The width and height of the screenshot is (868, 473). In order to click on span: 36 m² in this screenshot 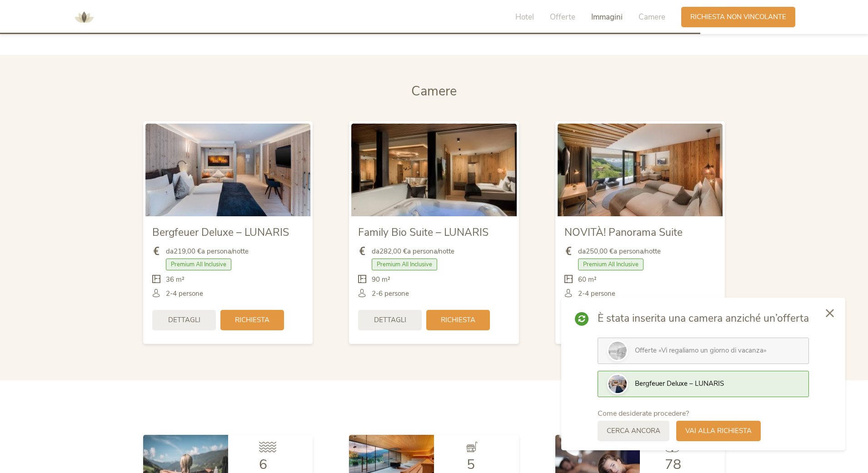, I will do `click(175, 279)`.